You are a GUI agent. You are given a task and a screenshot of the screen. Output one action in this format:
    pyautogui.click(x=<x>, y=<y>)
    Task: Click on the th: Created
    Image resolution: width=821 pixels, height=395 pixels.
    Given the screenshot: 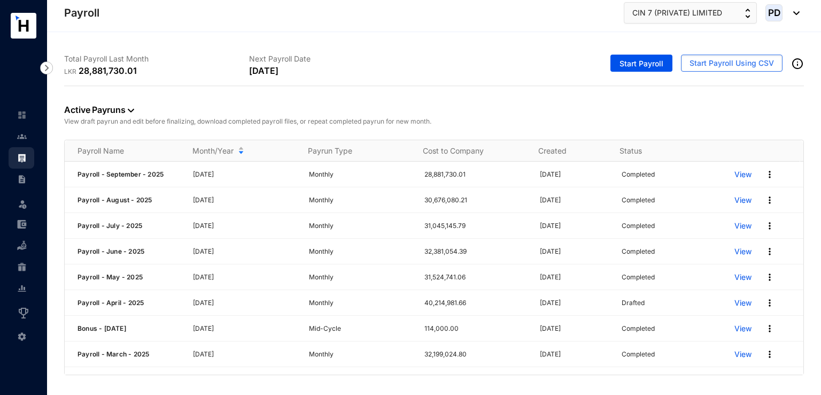 What is the action you would take?
    pyautogui.click(x=566, y=151)
    